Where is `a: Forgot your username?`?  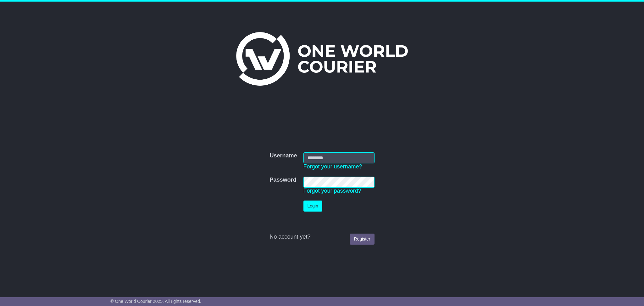
a: Forgot your username? is located at coordinates (333, 167).